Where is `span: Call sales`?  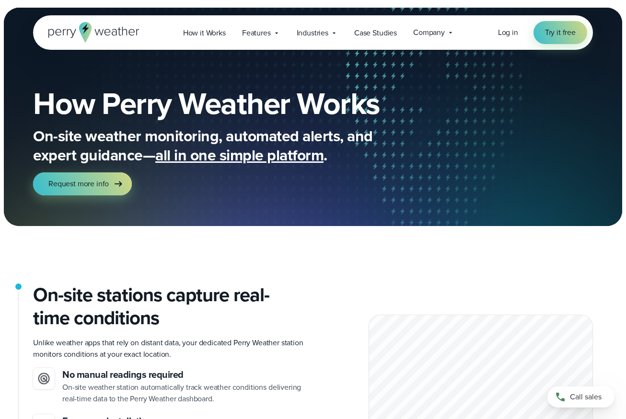
span: Call sales is located at coordinates (586, 397).